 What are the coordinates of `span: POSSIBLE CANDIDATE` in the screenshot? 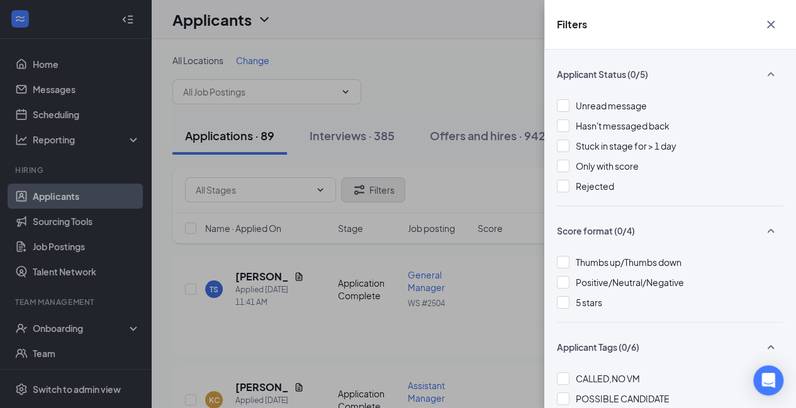 It's located at (622, 399).